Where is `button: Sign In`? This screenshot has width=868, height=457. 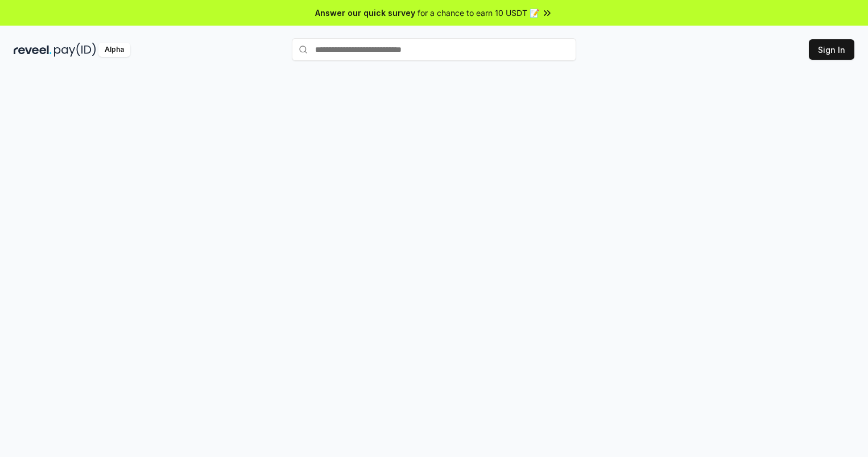
button: Sign In is located at coordinates (831, 50).